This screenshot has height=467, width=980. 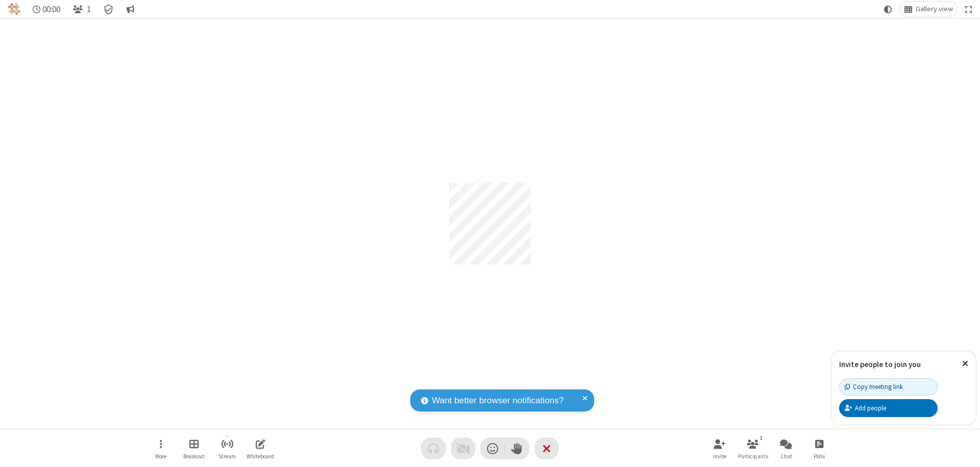 I want to click on button: Video, so click(x=462, y=448).